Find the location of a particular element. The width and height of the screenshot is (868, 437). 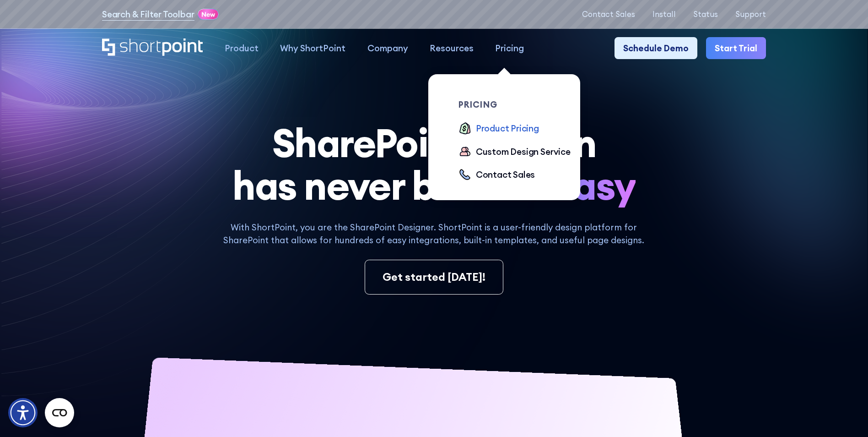

a: Company is located at coordinates (387, 48).